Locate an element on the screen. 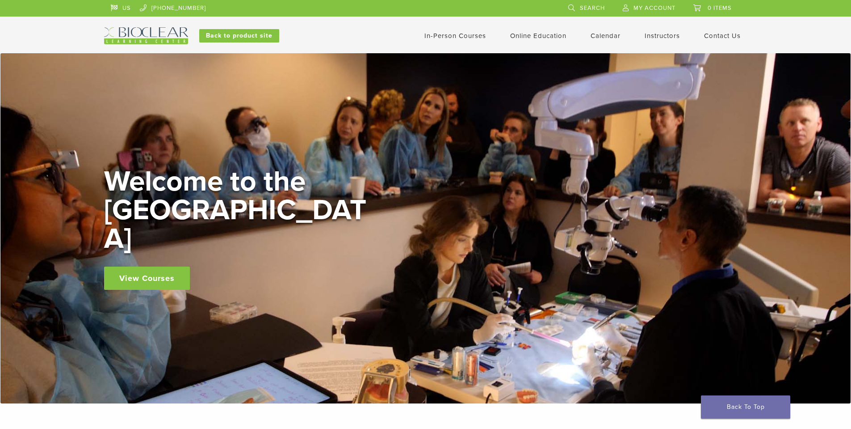 This screenshot has height=429, width=851. a: Contact Us is located at coordinates (723, 36).